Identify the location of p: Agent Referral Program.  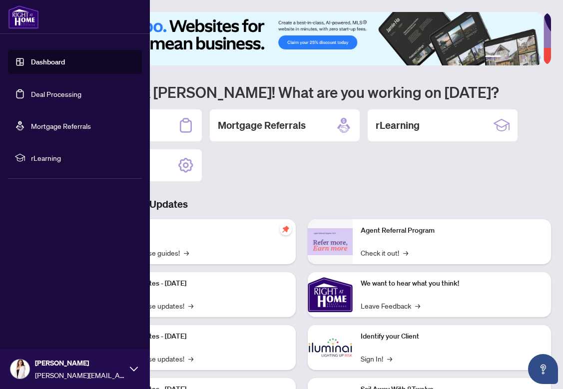
(452, 231).